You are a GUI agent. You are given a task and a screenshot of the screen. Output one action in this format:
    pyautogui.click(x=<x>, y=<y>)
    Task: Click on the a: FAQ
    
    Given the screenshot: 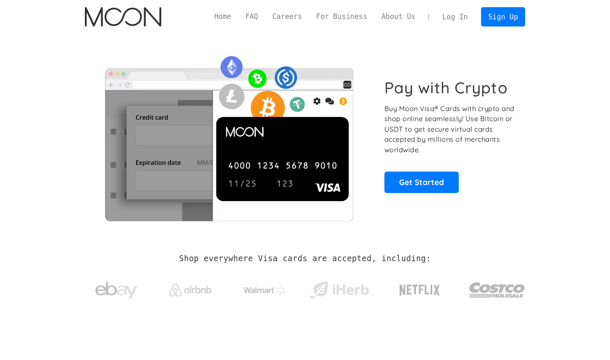 What is the action you would take?
    pyautogui.click(x=252, y=16)
    